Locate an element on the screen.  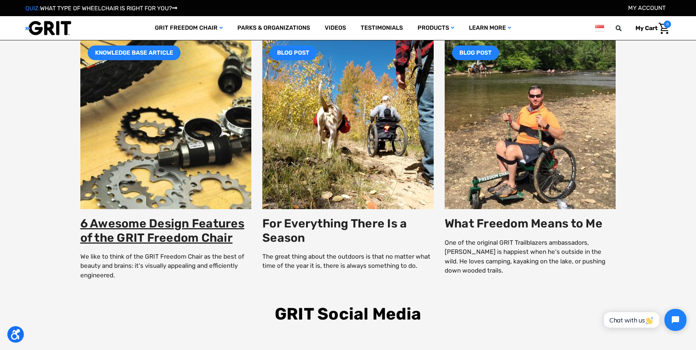
span: Phone Number is located at coordinates (143, 33).